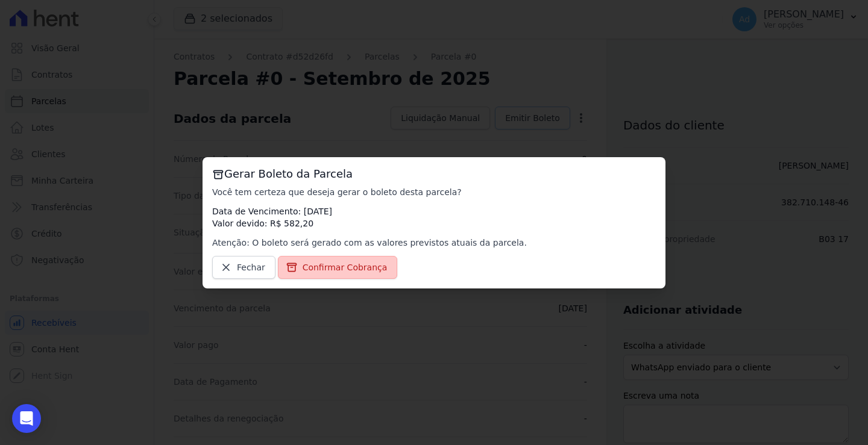 This screenshot has height=445, width=868. What do you see at coordinates (337, 267) in the screenshot?
I see `a: Confirmar Cobrança` at bounding box center [337, 267].